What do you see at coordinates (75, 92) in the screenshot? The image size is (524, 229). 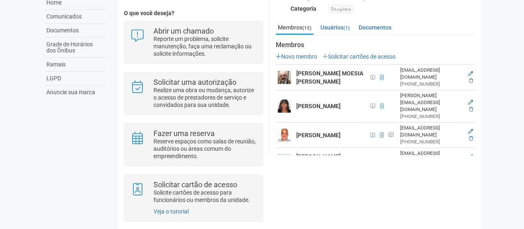 I see `a: Anuncie sua marca` at bounding box center [75, 92].